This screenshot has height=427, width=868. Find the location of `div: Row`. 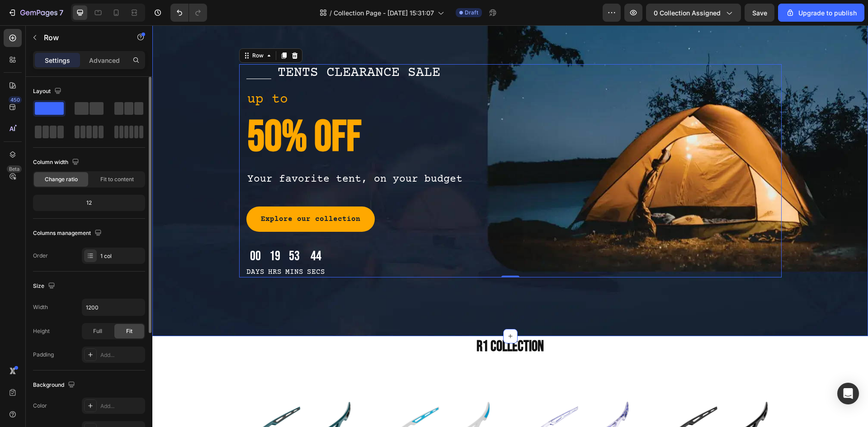

div: Row is located at coordinates (105, 30).